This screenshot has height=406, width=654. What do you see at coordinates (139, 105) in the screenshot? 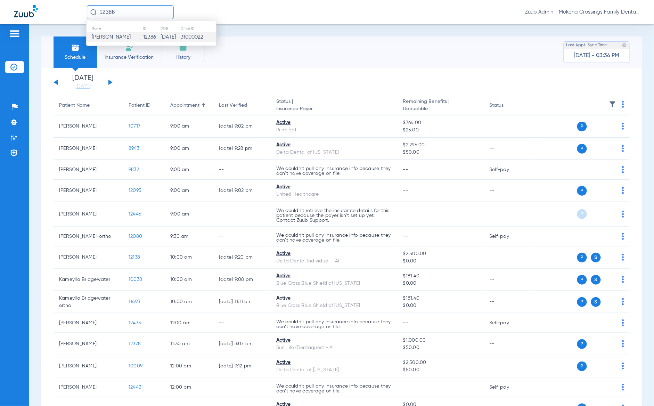
I see `div: Patient ID` at bounding box center [139, 105].